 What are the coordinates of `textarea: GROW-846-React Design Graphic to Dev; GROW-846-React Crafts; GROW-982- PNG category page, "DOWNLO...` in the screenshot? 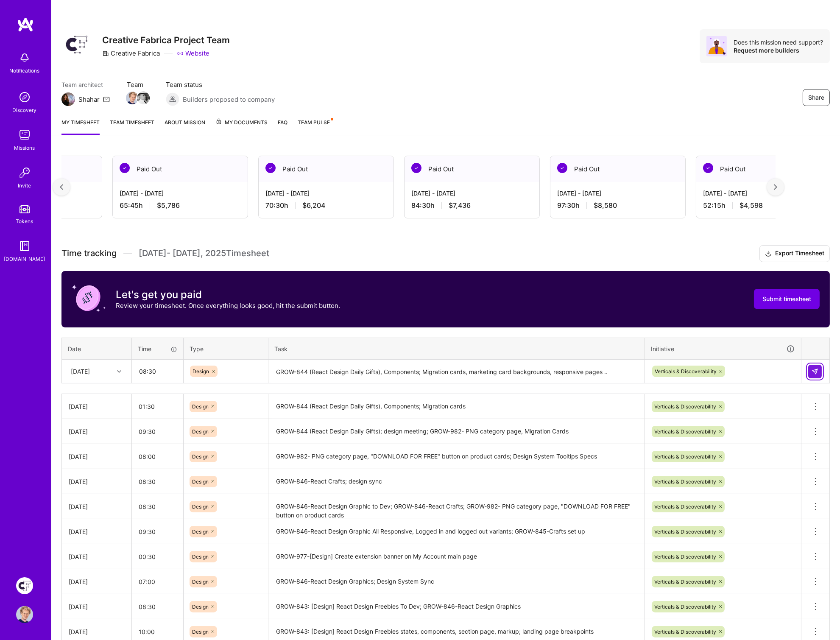 It's located at (456, 506).